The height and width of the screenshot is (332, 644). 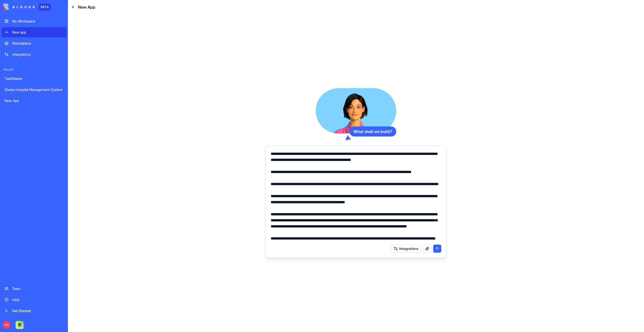 What do you see at coordinates (19, 7) in the screenshot?
I see `img: logo` at bounding box center [19, 7].